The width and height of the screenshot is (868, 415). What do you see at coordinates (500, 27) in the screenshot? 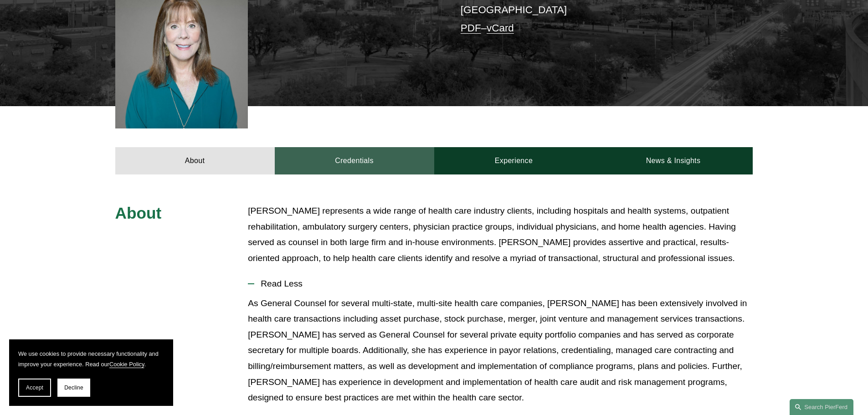
I see `a: vCard` at bounding box center [500, 27].